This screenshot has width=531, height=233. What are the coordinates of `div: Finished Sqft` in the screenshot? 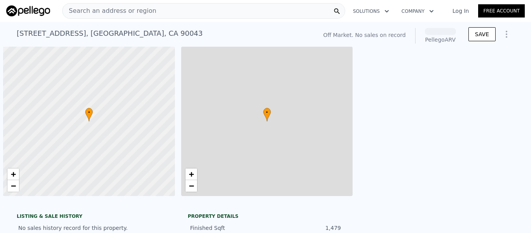 It's located at (228, 228).